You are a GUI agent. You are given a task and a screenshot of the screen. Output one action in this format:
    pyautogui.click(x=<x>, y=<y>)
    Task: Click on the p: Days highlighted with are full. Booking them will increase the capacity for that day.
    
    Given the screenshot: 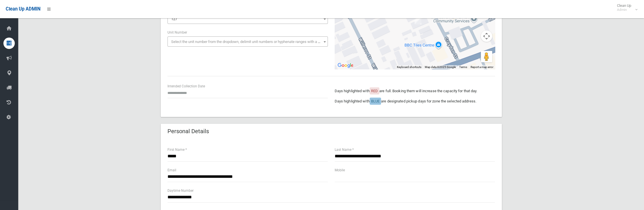 What is the action you would take?
    pyautogui.click(x=415, y=91)
    